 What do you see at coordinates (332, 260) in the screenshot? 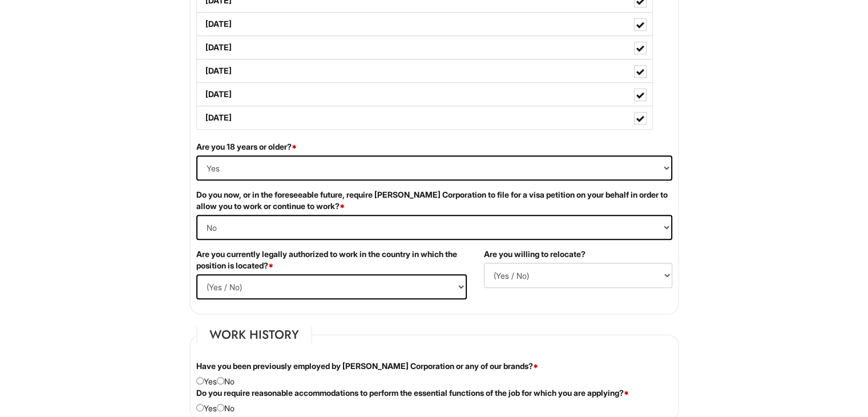
I see `label: Are you currently legally authorized to work in the country in which the position is located?` at bounding box center [332, 260].